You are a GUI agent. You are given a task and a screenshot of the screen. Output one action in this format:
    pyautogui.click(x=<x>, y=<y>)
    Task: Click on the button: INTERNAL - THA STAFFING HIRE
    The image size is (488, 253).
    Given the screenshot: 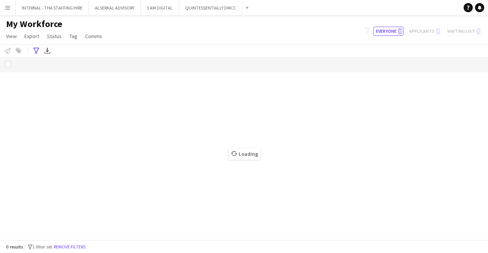 What is the action you would take?
    pyautogui.click(x=52, y=8)
    